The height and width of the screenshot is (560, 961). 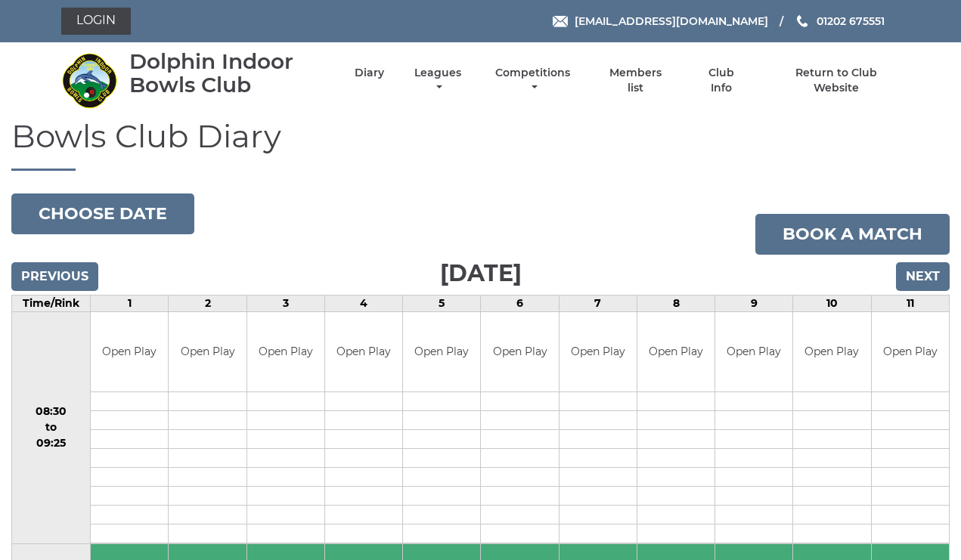 I want to click on td: 9, so click(x=754, y=304).